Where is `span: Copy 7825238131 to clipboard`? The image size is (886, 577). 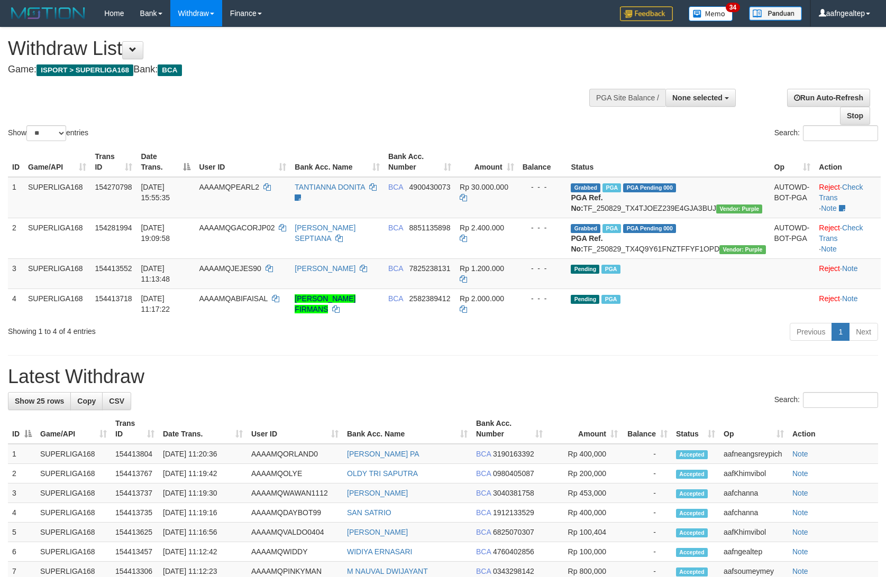 span: Copy 7825238131 to clipboard is located at coordinates (430, 269).